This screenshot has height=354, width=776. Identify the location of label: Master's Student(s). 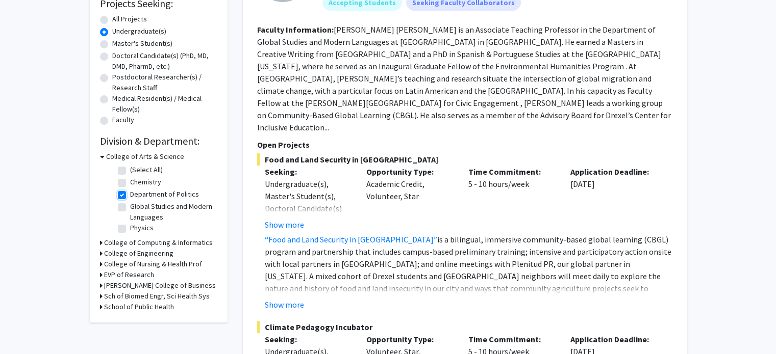
(142, 43).